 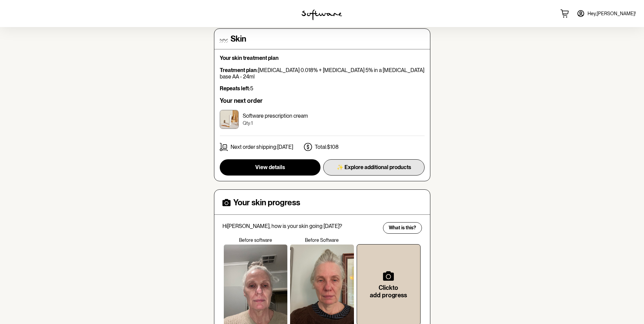 What do you see at coordinates (275, 116) in the screenshot?
I see `p: Software prescription cream` at bounding box center [275, 116].